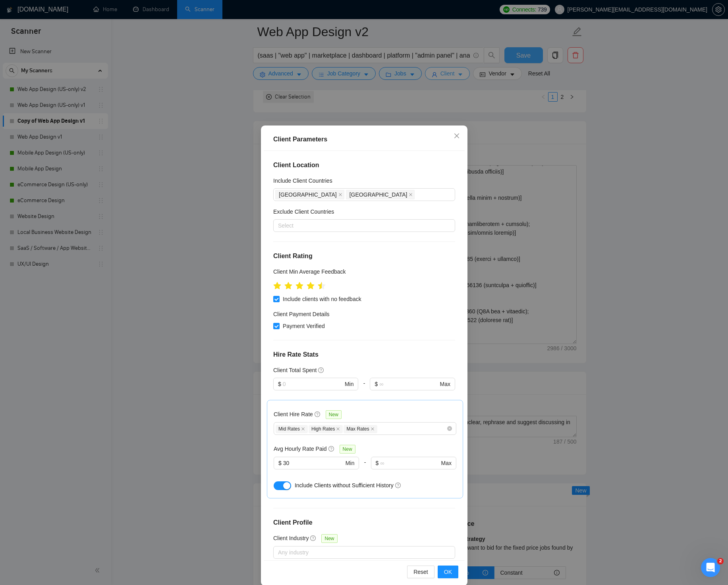  What do you see at coordinates (364, 355) in the screenshot?
I see `h4: Hire Rate Stats` at bounding box center [364, 355].